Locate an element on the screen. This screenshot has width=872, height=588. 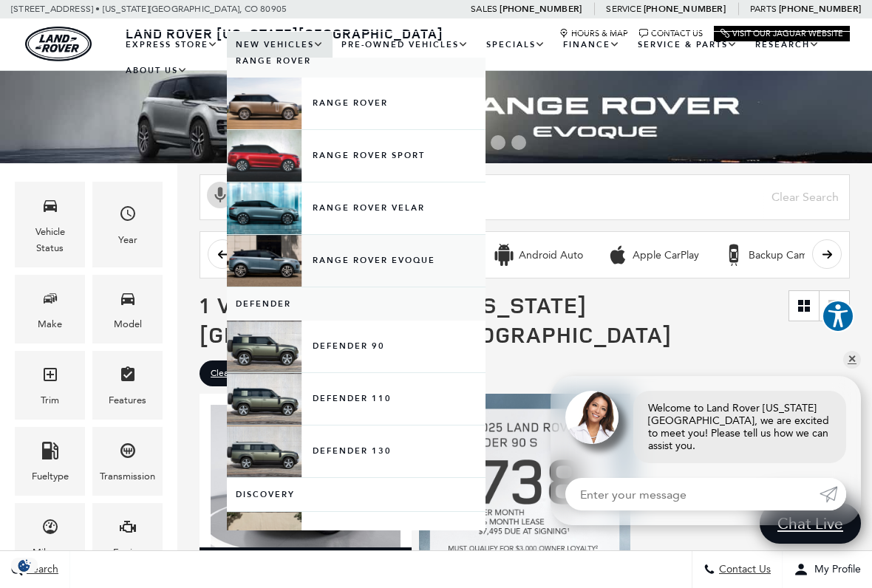
span: Make is located at coordinates (51, 300).